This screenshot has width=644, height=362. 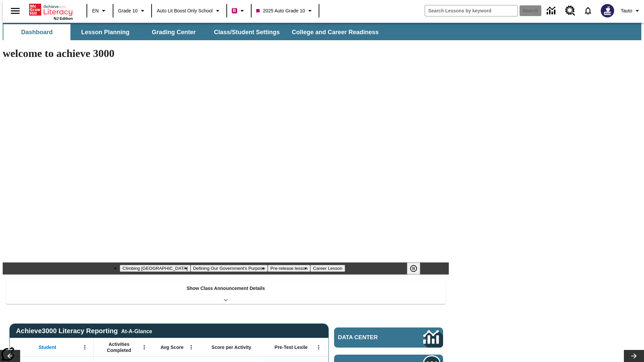 What do you see at coordinates (291, 347) in the screenshot?
I see `span: Pre-Test Lexile` at bounding box center [291, 347].